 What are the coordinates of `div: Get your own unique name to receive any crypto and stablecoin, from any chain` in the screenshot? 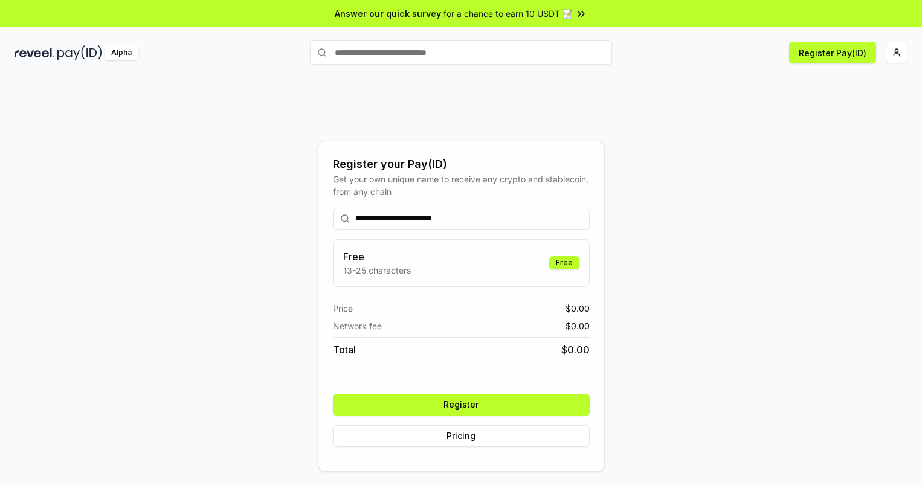 It's located at (461, 186).